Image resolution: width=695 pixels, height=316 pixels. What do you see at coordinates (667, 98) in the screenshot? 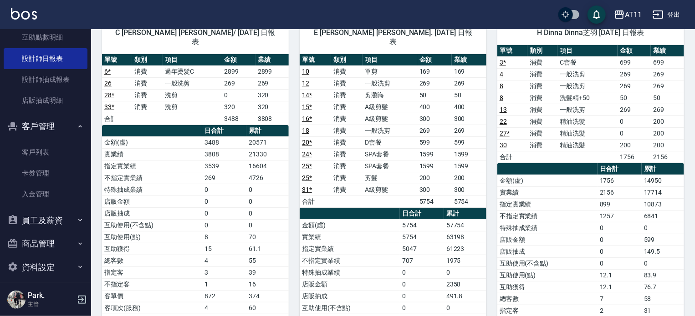
I see `td: 50` at bounding box center [667, 98].